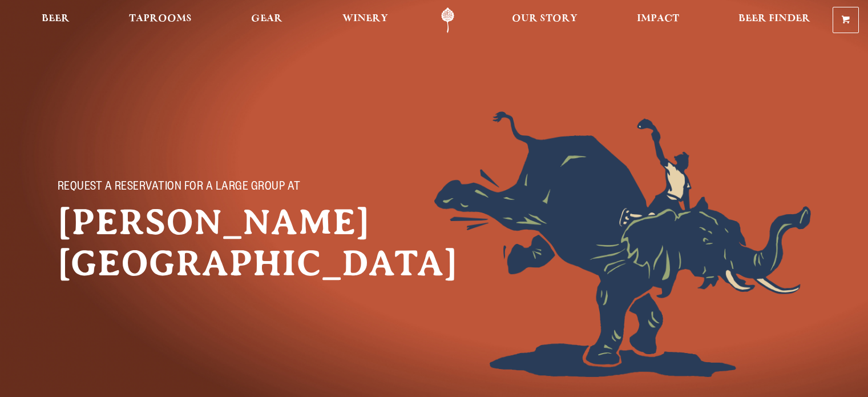 The image size is (868, 397). I want to click on span: Our Story, so click(544, 19).